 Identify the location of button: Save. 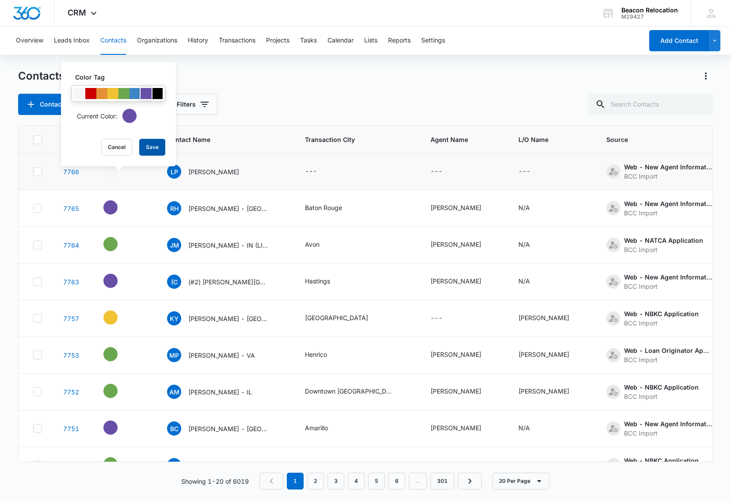
(152, 147).